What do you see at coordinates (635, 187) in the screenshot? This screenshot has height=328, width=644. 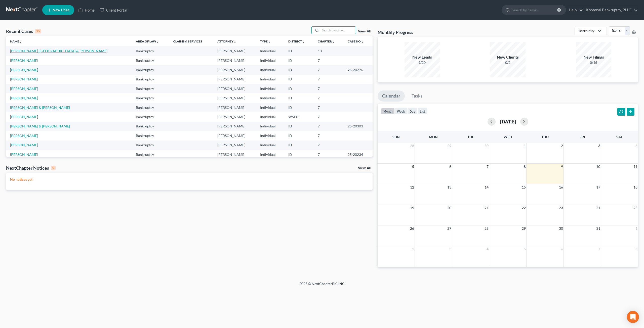 I see `span: 18` at bounding box center [635, 187].